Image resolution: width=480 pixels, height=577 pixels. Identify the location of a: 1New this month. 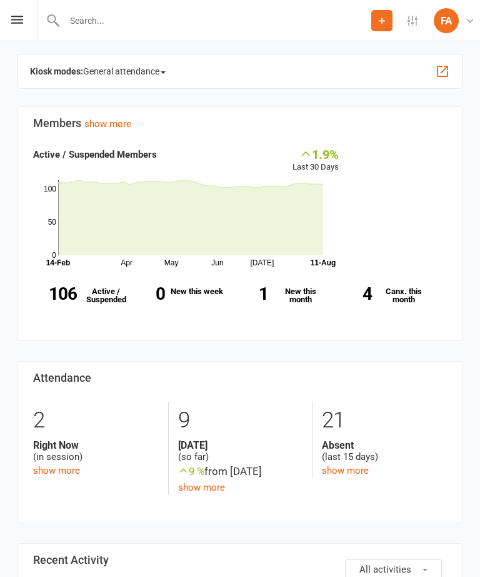
(277, 295).